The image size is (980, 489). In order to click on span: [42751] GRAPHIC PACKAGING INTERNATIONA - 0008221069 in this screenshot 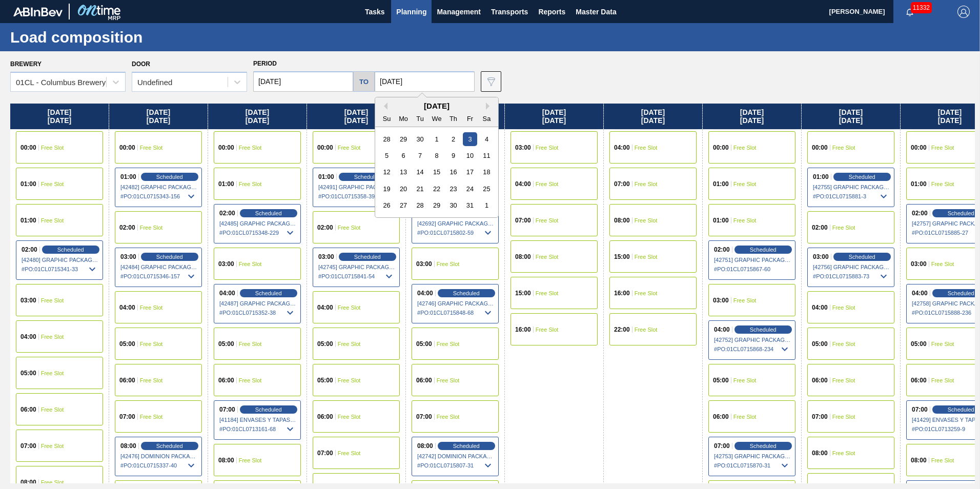, I will do `click(753, 260)`.